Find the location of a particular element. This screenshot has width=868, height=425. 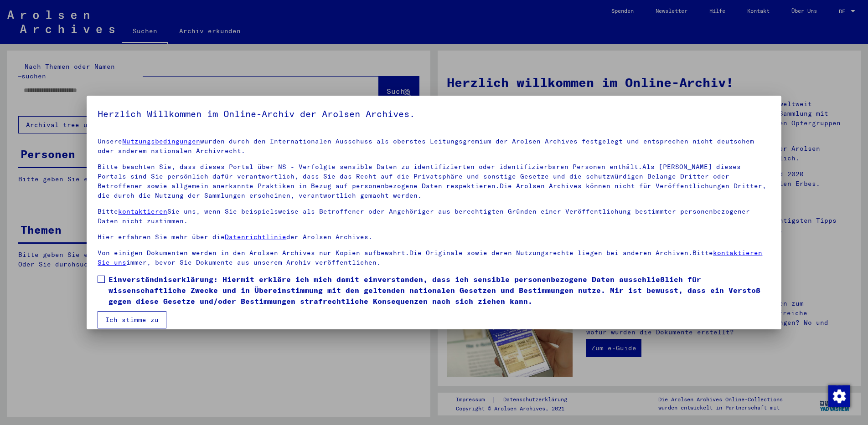

a: Datenrichtlinie is located at coordinates (256, 237).